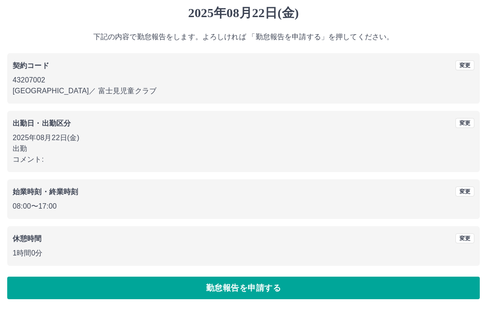  What do you see at coordinates (31, 66) in the screenshot?
I see `b: 契約コード` at bounding box center [31, 66].